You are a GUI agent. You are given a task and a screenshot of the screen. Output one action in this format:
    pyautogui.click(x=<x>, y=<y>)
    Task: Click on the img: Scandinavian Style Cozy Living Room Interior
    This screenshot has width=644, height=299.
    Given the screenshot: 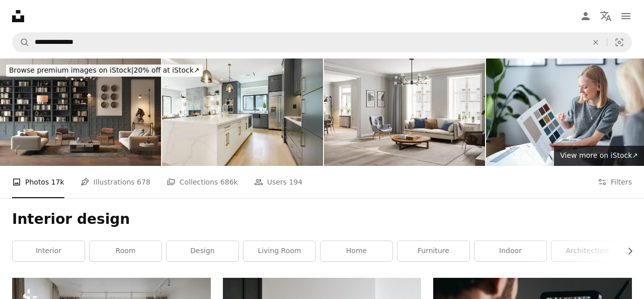 What is the action you would take?
    pyautogui.click(x=404, y=112)
    